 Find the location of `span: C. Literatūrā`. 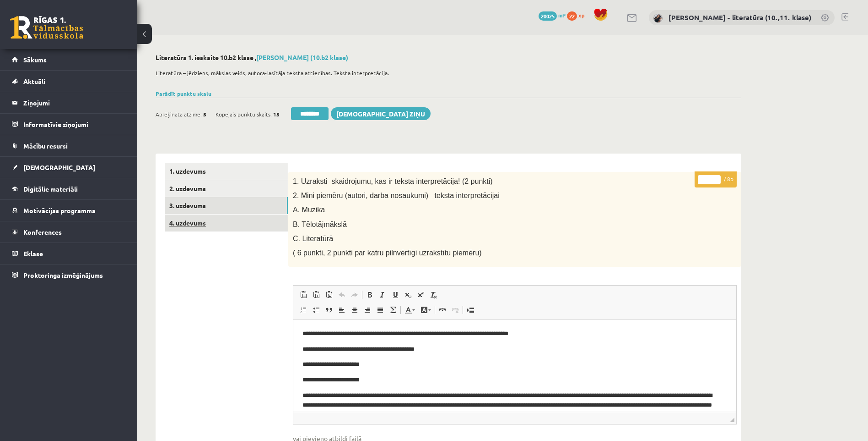

span: C. Literatūrā is located at coordinates (313, 239).